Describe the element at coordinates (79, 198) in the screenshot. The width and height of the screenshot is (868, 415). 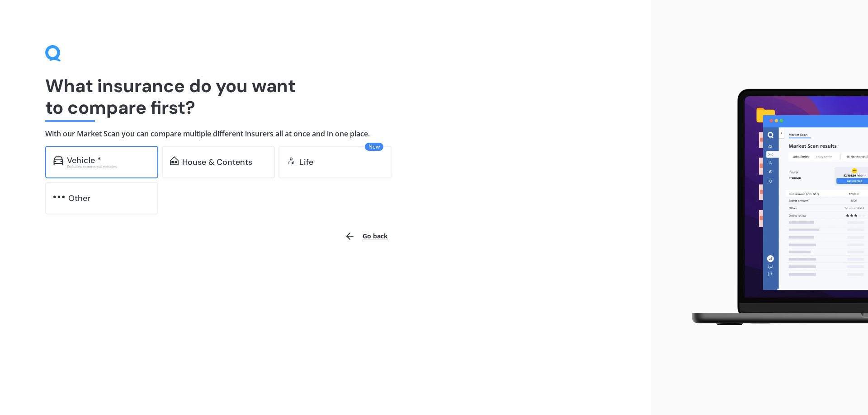
I see `div: Other` at that location.